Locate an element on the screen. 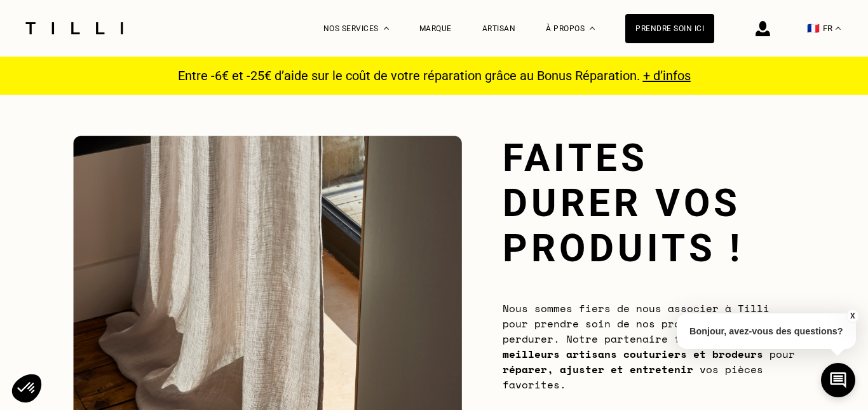 The image size is (868, 410). img: icône connexion is located at coordinates (763, 29).